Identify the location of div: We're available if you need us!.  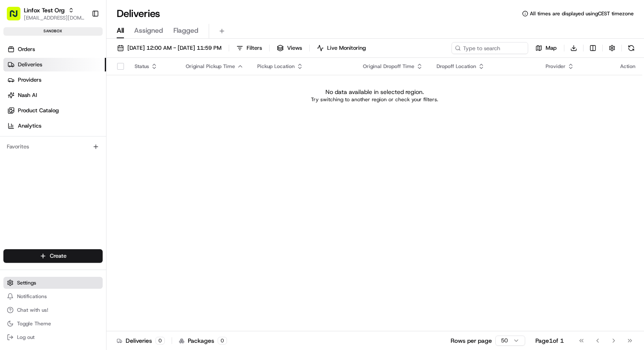
(68, 93).